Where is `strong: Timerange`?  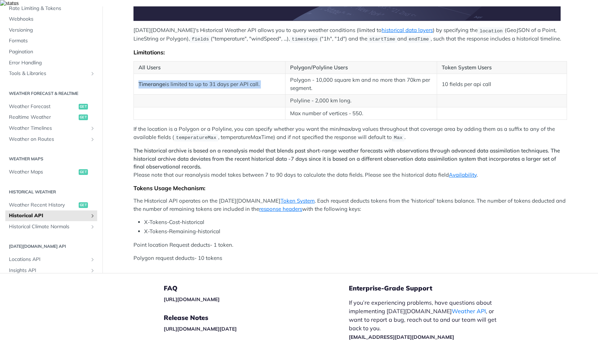
strong: Timerange is located at coordinates (152, 84).